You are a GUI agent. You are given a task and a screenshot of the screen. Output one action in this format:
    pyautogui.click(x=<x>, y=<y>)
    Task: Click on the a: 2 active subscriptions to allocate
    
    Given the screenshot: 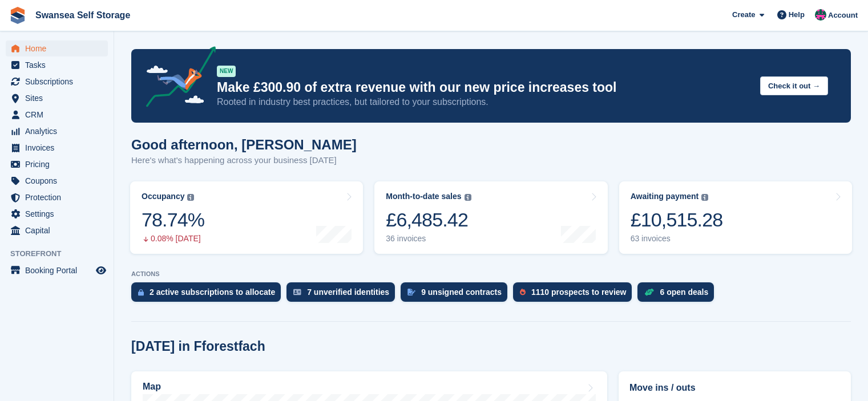 What is the action you would take?
    pyautogui.click(x=209, y=295)
    